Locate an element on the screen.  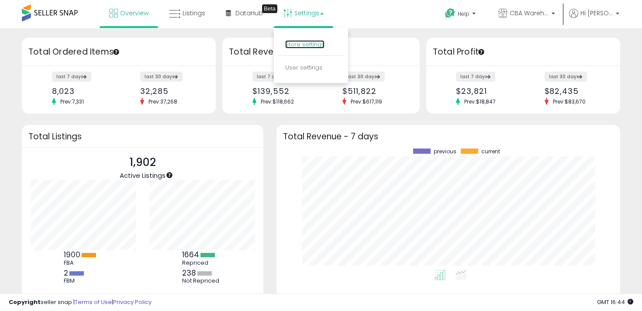
span: Prev: 7,331 is located at coordinates (72, 101).